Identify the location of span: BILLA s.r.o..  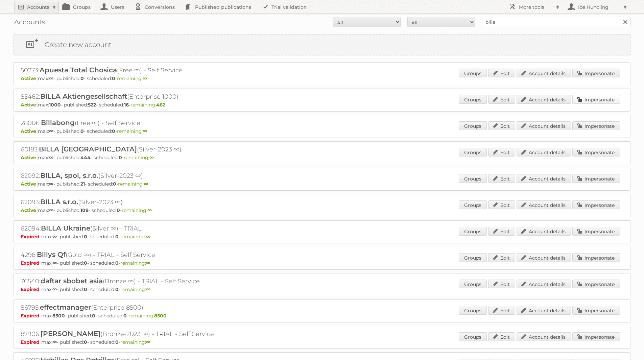
(59, 202).